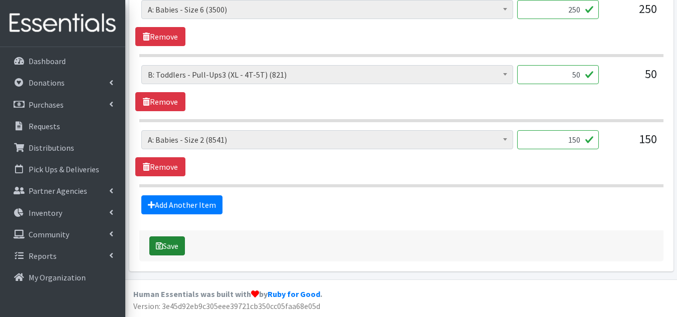 The image size is (677, 317). What do you see at coordinates (51, 148) in the screenshot?
I see `p: Distributions` at bounding box center [51, 148].